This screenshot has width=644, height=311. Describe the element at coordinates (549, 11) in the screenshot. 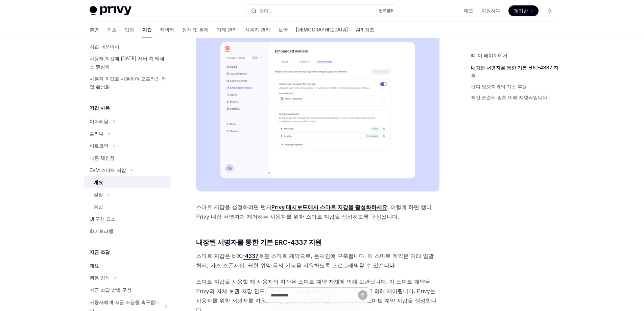

I see `button: 다크 모드 전환` at that location.